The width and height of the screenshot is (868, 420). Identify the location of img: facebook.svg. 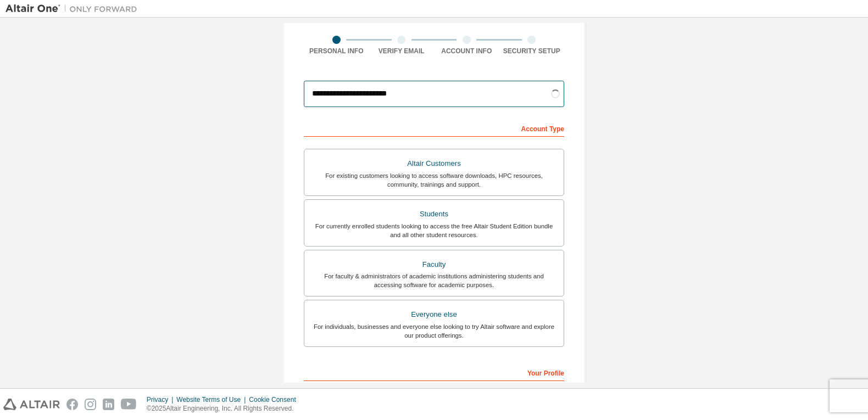
(72, 405).